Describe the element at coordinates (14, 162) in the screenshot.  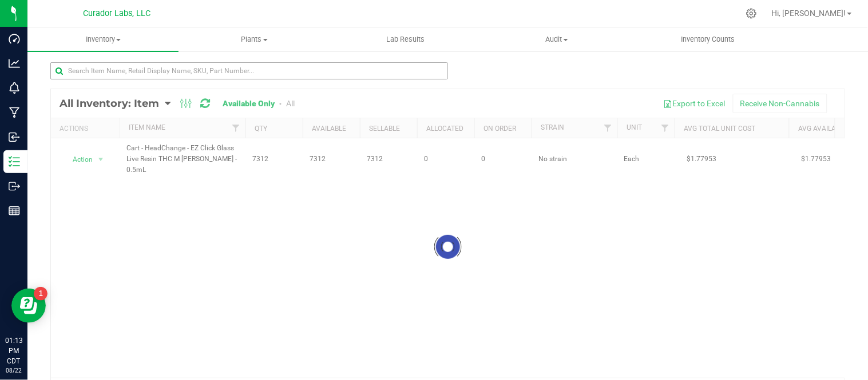
I see `inline-svg: Inventory` at that location.